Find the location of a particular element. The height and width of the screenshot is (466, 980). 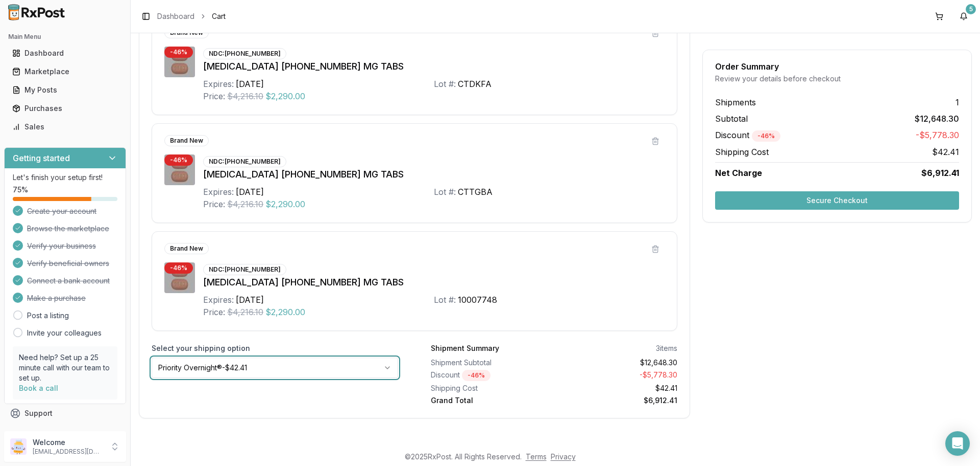

span: $6,912.41 is located at coordinates (940, 173).